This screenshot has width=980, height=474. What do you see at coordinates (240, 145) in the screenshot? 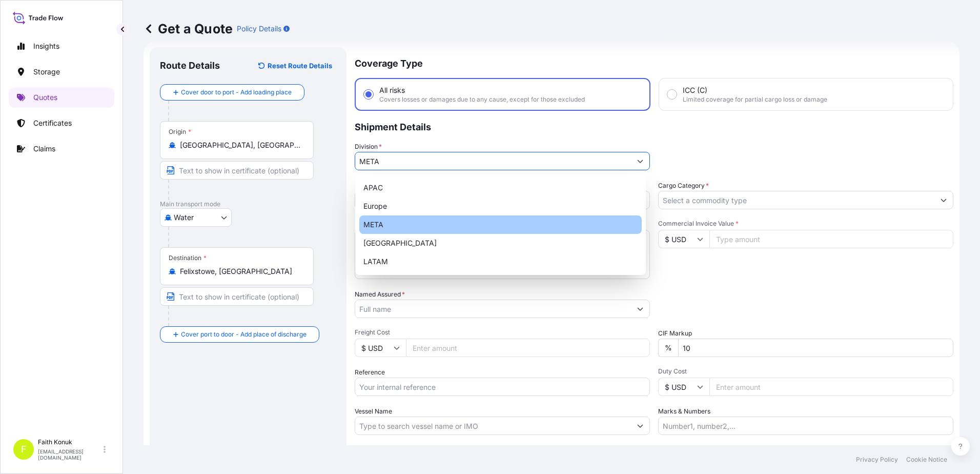
I see `input: Origin` at bounding box center [240, 145].